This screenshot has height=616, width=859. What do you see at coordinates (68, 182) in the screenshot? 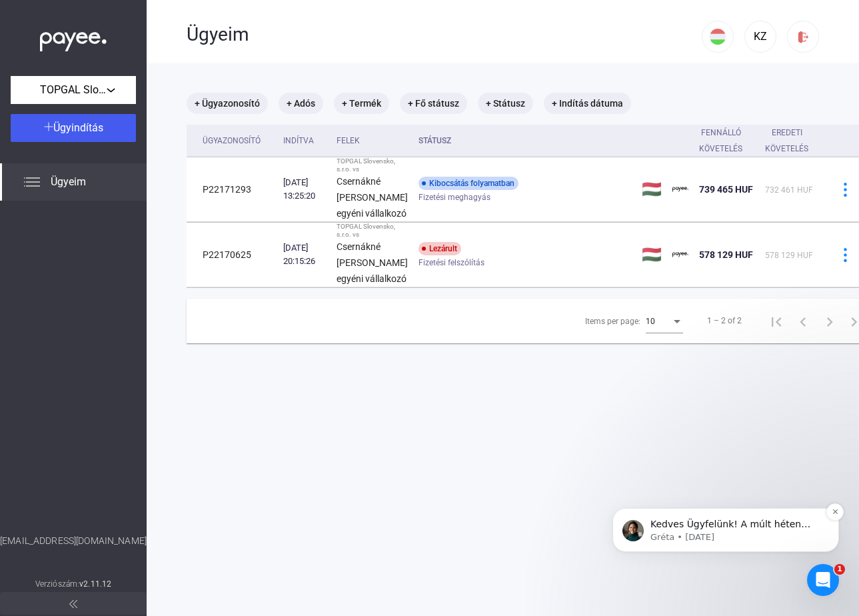
I see `span: Ügyeim` at bounding box center [68, 182].